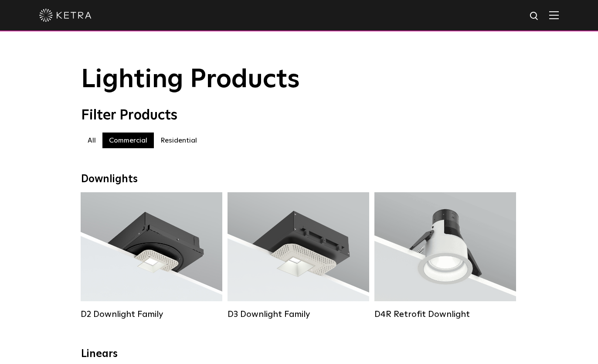  Describe the element at coordinates (299, 354) in the screenshot. I see `div: Linears` at that location.